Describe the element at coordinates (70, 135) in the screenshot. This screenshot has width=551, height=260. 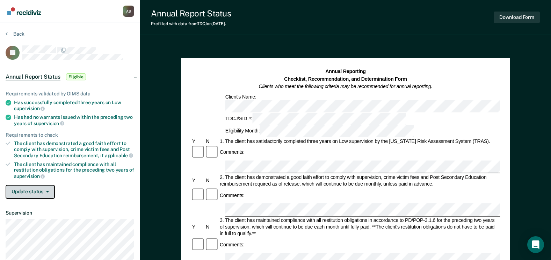
I see `div: Requirements to check` at that location.